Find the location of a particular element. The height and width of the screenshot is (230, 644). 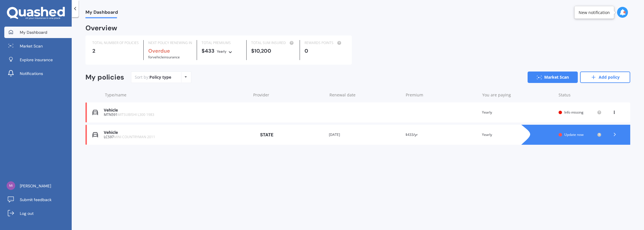

a: Log out is located at coordinates (38, 214).